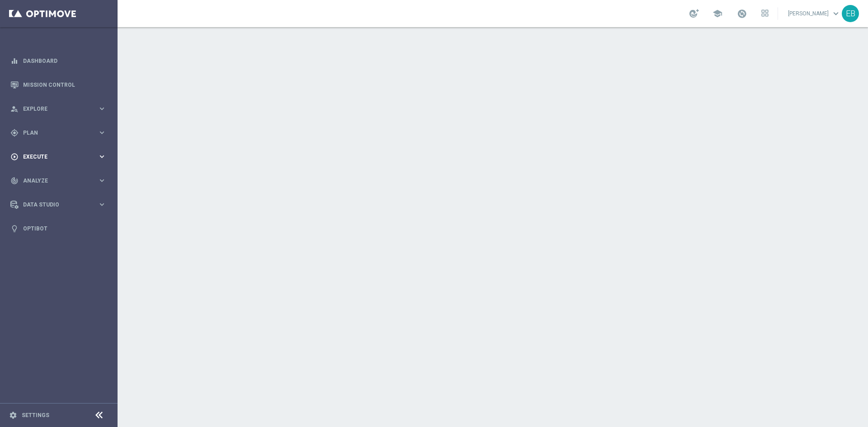 The width and height of the screenshot is (868, 427). I want to click on span: Explore, so click(60, 109).